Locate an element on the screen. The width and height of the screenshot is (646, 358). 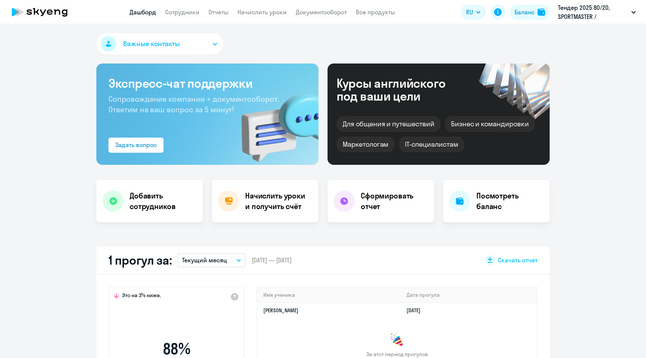
div: Для общения и путешествий is located at coordinates (389, 124).